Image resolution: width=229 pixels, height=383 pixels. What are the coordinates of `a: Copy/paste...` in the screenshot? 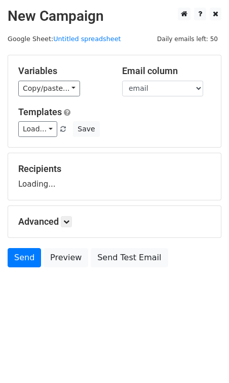 It's located at (49, 88).